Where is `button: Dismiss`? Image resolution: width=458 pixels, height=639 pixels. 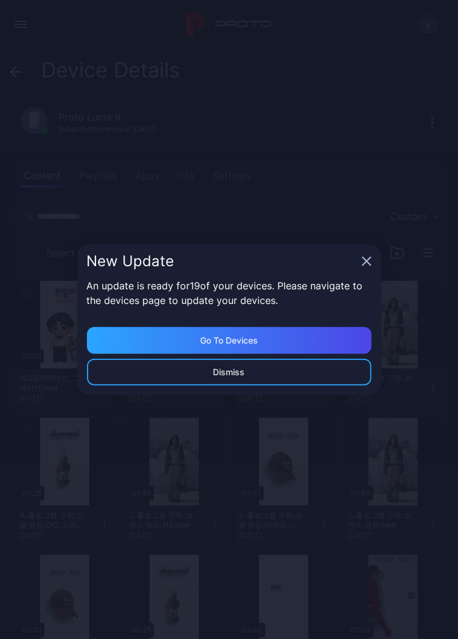
button: Dismiss is located at coordinates (230, 372).